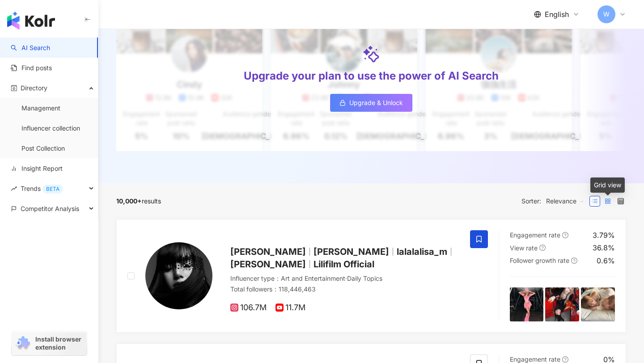 The height and width of the screenshot is (363, 644). What do you see at coordinates (608, 185) in the screenshot?
I see `div: Grid view` at bounding box center [608, 185].